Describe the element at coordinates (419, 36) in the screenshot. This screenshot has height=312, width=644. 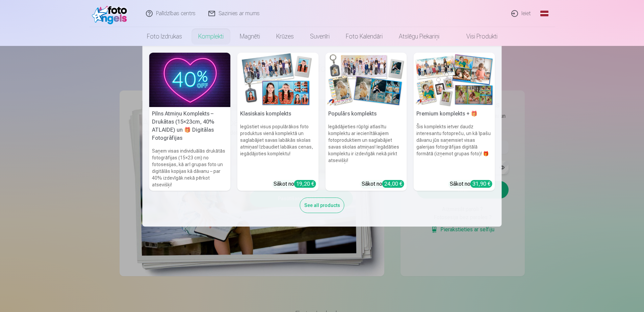
I see `a: Atslēgu piekariņi` at that location.